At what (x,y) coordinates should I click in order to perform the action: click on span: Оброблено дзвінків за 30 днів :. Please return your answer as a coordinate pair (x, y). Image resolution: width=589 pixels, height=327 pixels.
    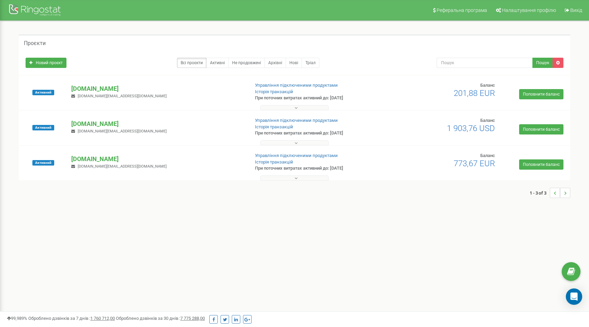
    Looking at the image, I should click on (160, 318).